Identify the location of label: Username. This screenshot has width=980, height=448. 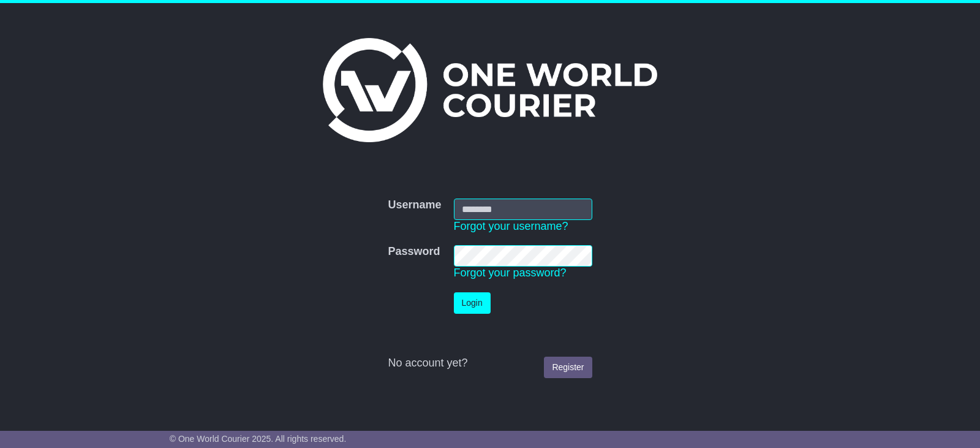
(414, 205).